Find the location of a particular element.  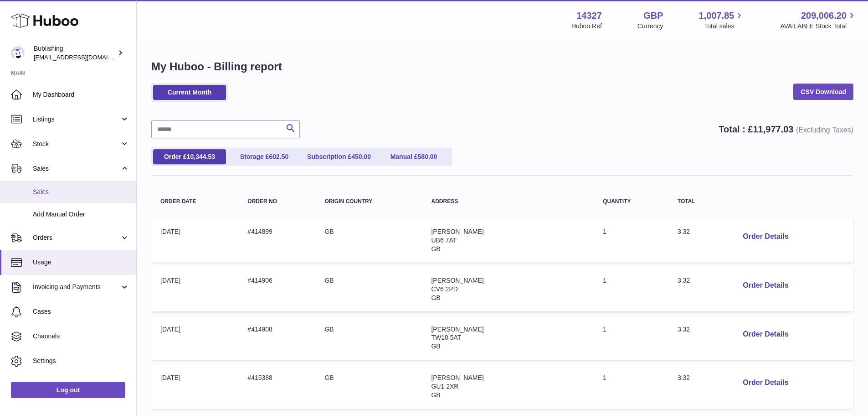

span: 1,007.85 is located at coordinates (717, 16).